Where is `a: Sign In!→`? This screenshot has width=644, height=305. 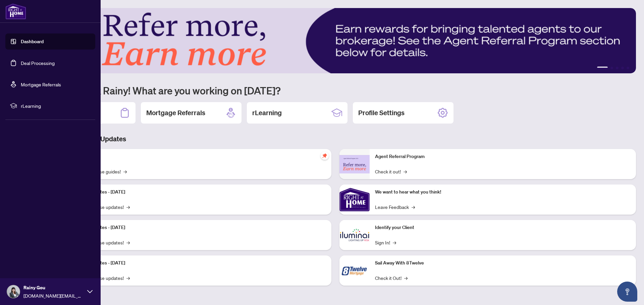 a: Sign In!→ is located at coordinates (385, 243).